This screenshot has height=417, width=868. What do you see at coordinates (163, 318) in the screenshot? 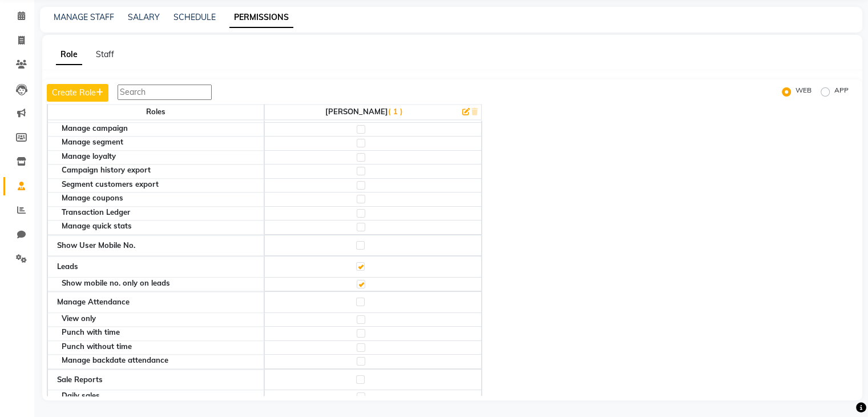
I see `div: View only` at bounding box center [163, 318].